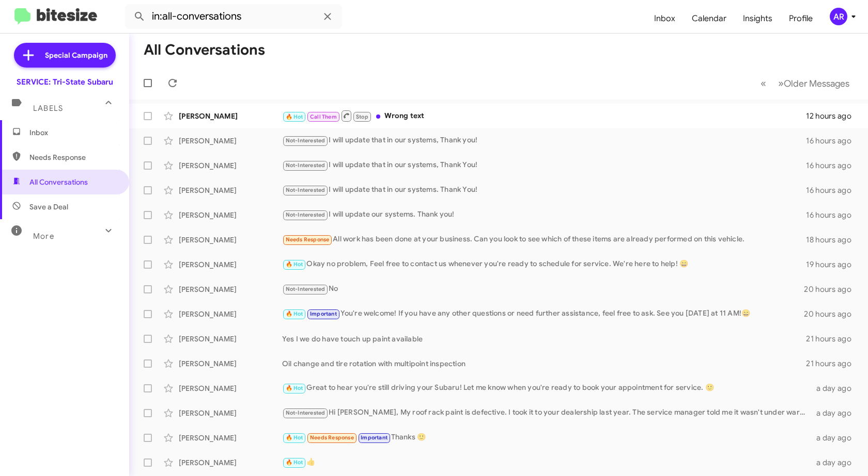 This screenshot has height=476, width=868. Describe the element at coordinates (49, 207) in the screenshot. I see `span: Save a Deal` at that location.